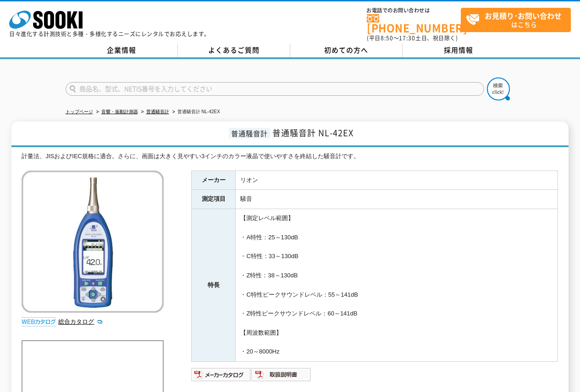 This screenshot has height=392, width=580. What do you see at coordinates (92, 242) in the screenshot?
I see `img: 普通騒音計 NL-42EX` at bounding box center [92, 242].